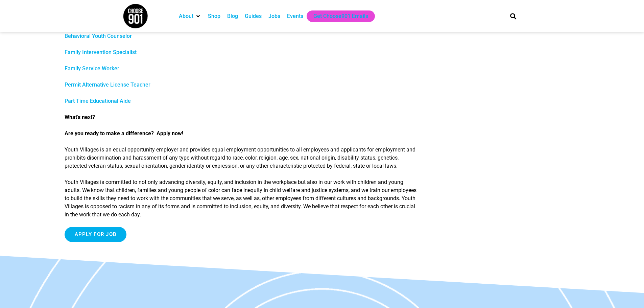  I want to click on div: Jobs, so click(274, 16).